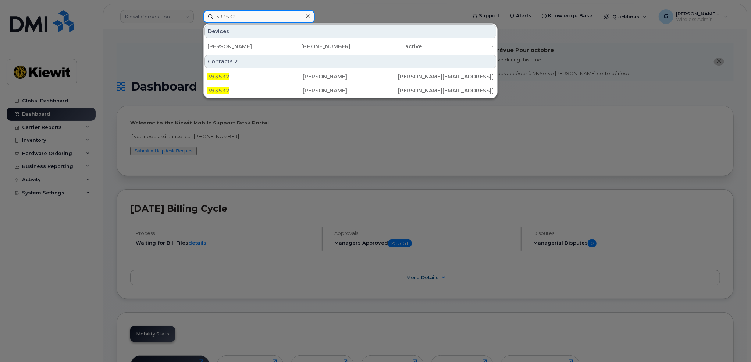  What do you see at coordinates (351, 61) in the screenshot?
I see `div: Contacts` at bounding box center [351, 61].